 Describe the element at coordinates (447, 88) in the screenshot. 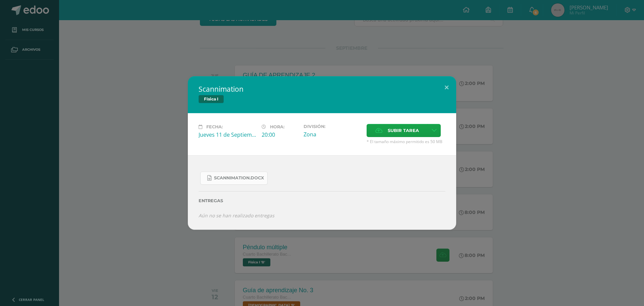

I see `button: Close (Esc)` at that location.